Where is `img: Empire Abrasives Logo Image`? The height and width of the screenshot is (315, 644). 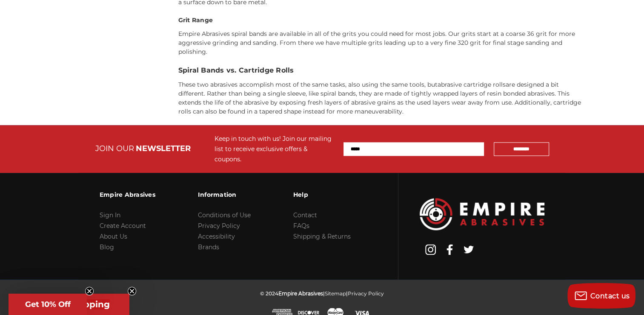
img: Empire Abrasives Logo Image is located at coordinates (482, 213).